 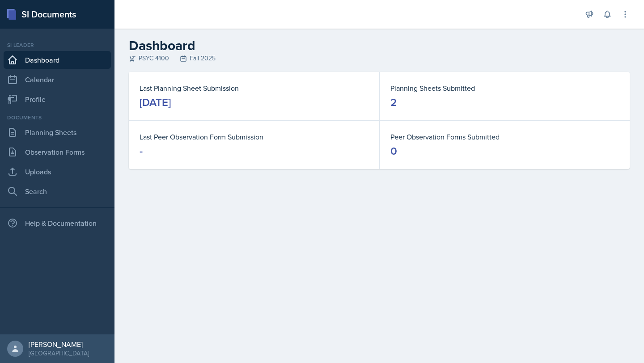 What do you see at coordinates (57, 60) in the screenshot?
I see `a: Dashboard` at bounding box center [57, 60].